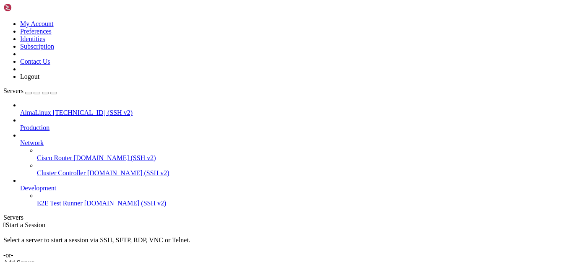 The height and width of the screenshot is (262, 573). Describe the element at coordinates (61, 173) in the screenshot. I see `span: Cluster Controller` at that location.